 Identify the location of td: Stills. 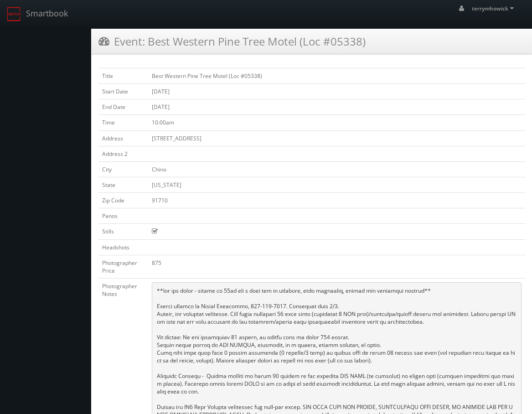
(123, 232).